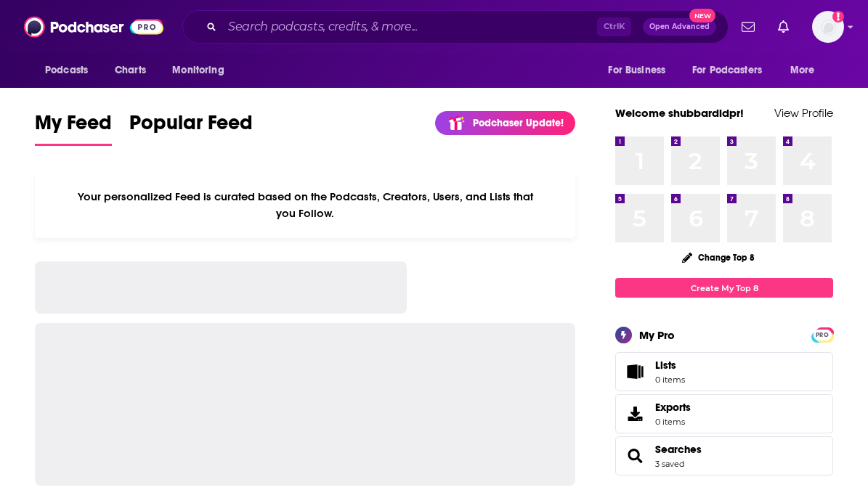  Describe the element at coordinates (828, 27) in the screenshot. I see `span: Logged in as shubbardidpr` at that location.